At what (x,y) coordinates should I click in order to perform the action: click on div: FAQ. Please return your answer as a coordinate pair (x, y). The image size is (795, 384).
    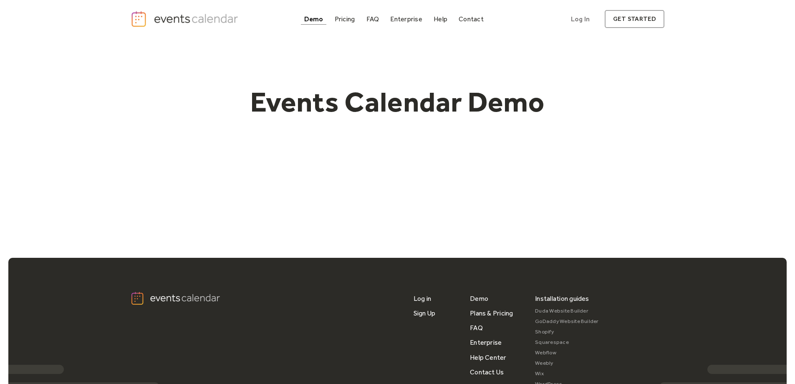
    Looking at the image, I should click on (373, 19).